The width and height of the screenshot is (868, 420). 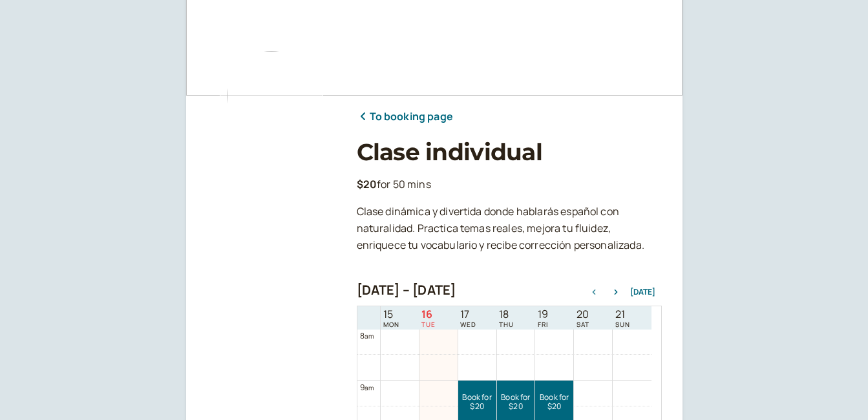 I want to click on span: 18, so click(x=506, y=314).